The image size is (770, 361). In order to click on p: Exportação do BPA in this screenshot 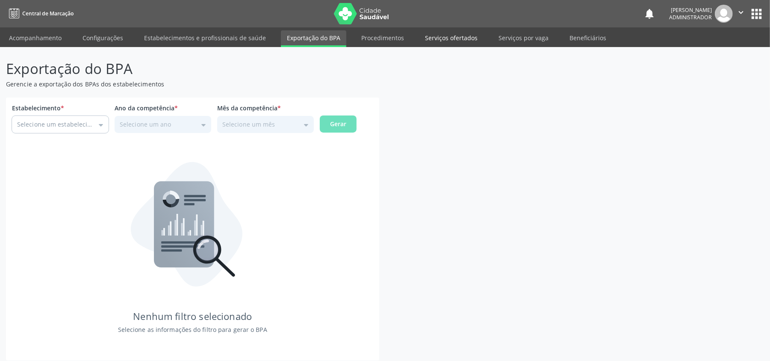, I will do `click(271, 69)`.